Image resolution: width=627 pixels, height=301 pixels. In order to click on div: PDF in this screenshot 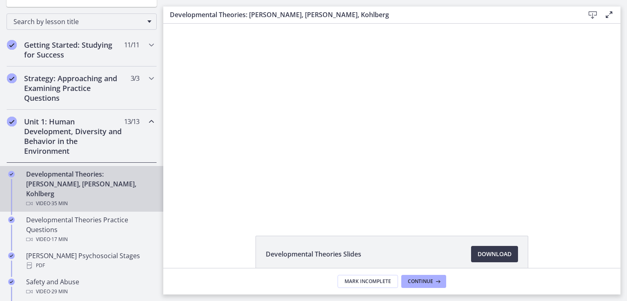, I will do `click(90, 266)`.